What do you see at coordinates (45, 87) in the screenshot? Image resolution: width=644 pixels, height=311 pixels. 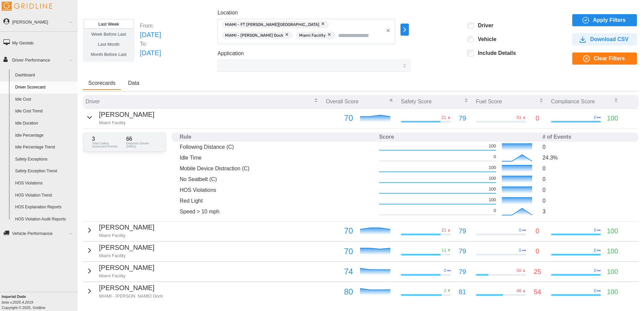 I see `a: Driver Scorecard` at bounding box center [45, 87].